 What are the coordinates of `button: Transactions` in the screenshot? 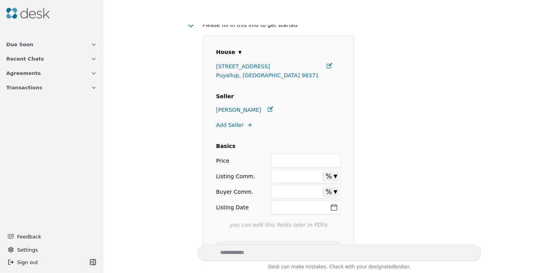 It's located at (51, 88).